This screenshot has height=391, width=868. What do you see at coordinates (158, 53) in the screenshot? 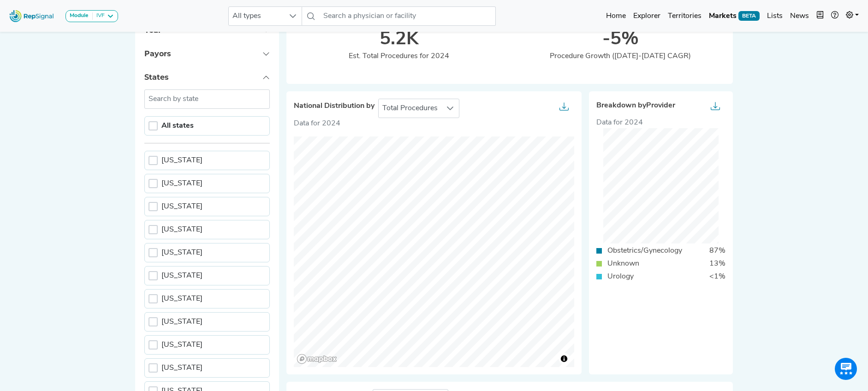
I see `span: Payors` at bounding box center [158, 53].